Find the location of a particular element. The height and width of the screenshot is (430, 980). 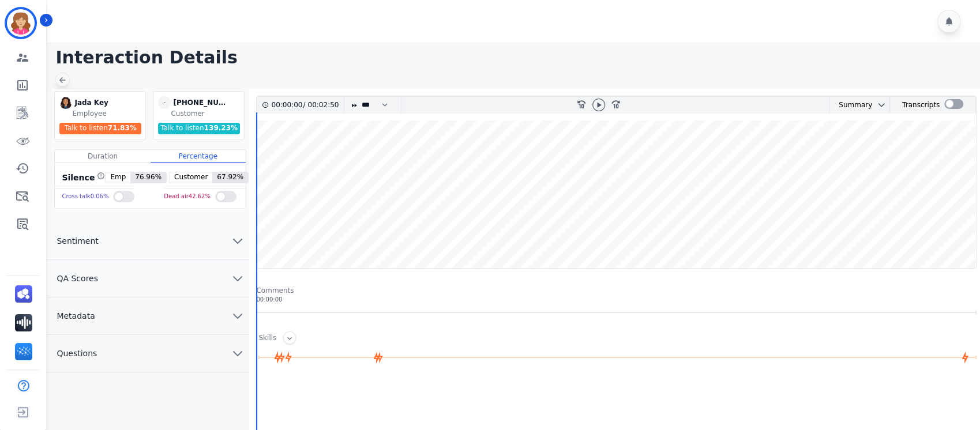

div: Customer is located at coordinates (206, 114).